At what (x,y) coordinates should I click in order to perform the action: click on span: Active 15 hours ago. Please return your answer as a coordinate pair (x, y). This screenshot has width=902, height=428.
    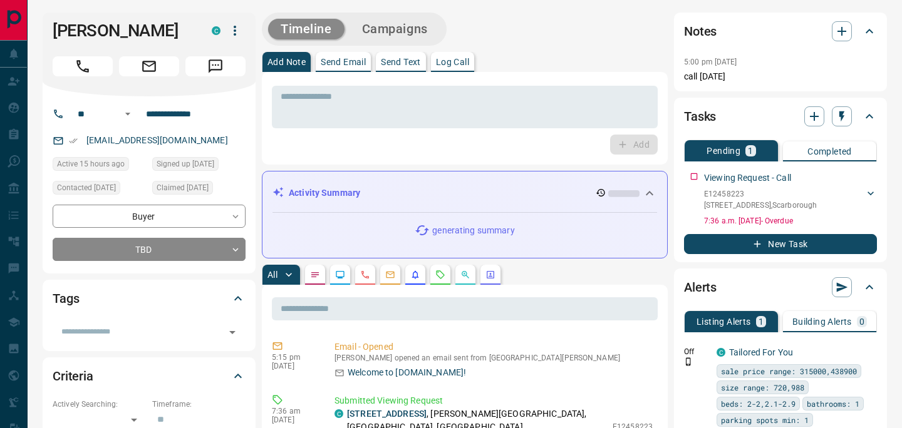
    Looking at the image, I should click on (91, 164).